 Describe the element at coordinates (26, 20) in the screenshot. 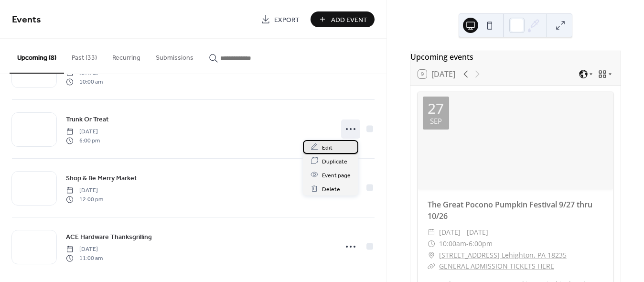

I see `span: Events` at that location.